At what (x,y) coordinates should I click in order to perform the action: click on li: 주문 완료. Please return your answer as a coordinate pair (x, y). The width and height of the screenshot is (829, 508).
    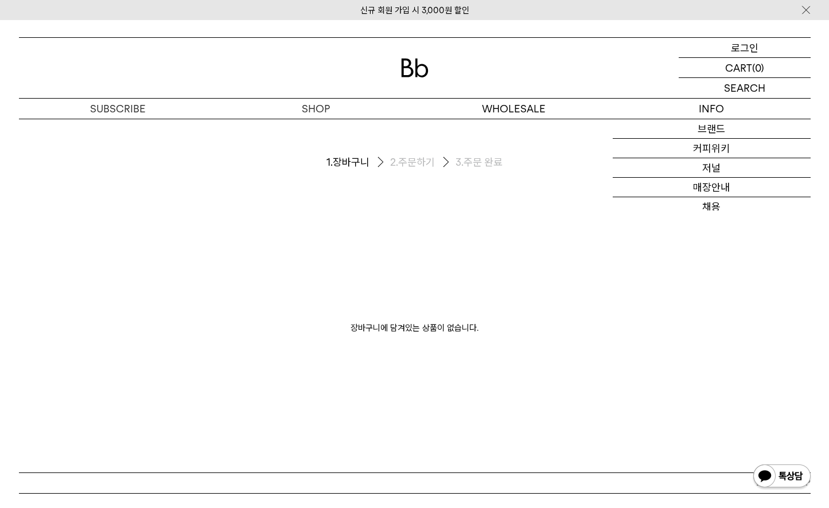
    Looking at the image, I should click on (479, 162).